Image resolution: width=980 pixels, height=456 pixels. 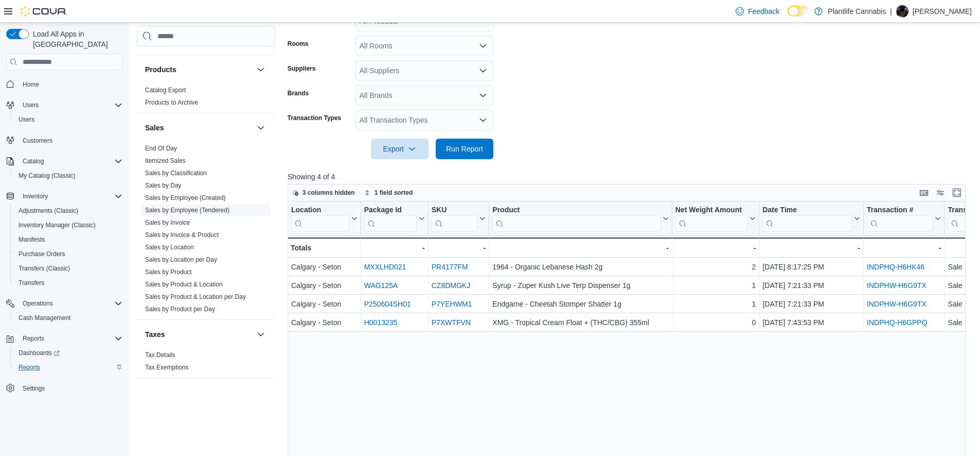 What do you see at coordinates (39, 353) in the screenshot?
I see `a: Dashboards` at bounding box center [39, 353].